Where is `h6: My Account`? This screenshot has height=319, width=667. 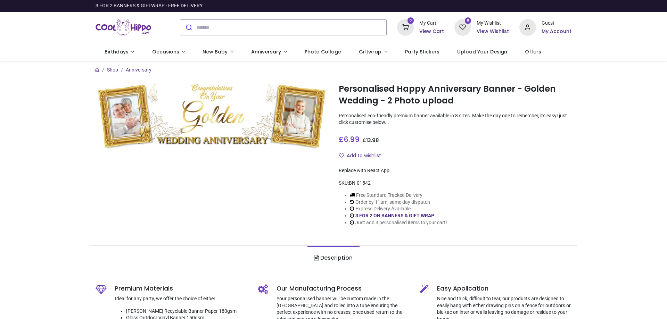
h6: My Account is located at coordinates (557, 32).